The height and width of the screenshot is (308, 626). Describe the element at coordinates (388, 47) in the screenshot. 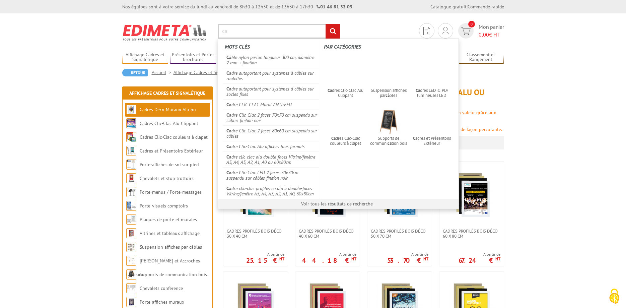

I see `label: Par catégories` at that location.